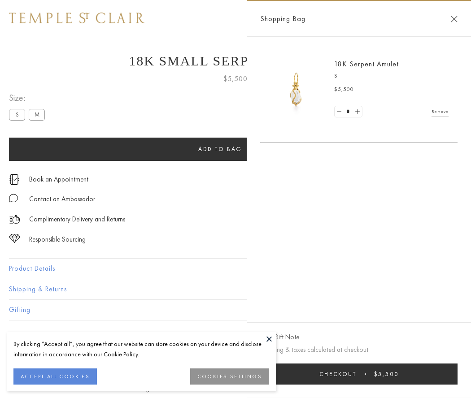 The image size is (471, 398). Describe the element at coordinates (230, 377) in the screenshot. I see `button: COOKIES SETTINGS` at that location.